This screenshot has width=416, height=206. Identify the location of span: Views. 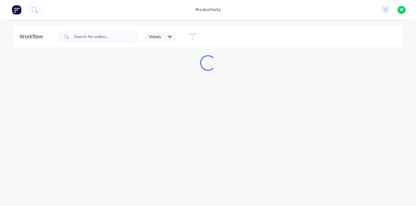
(155, 36).